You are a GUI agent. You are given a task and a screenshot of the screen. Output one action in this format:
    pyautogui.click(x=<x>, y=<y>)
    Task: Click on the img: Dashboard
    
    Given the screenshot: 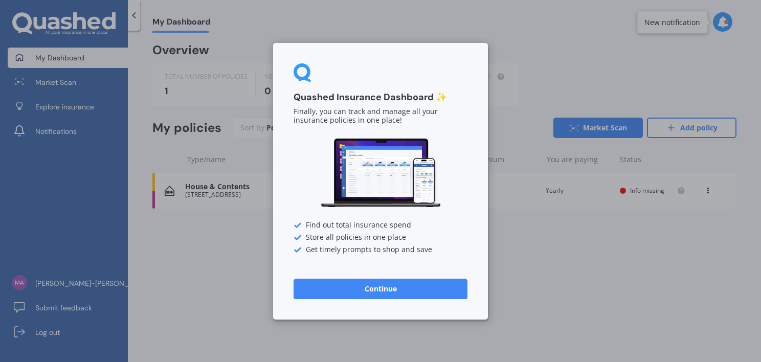 What is the action you would take?
    pyautogui.click(x=381, y=173)
    